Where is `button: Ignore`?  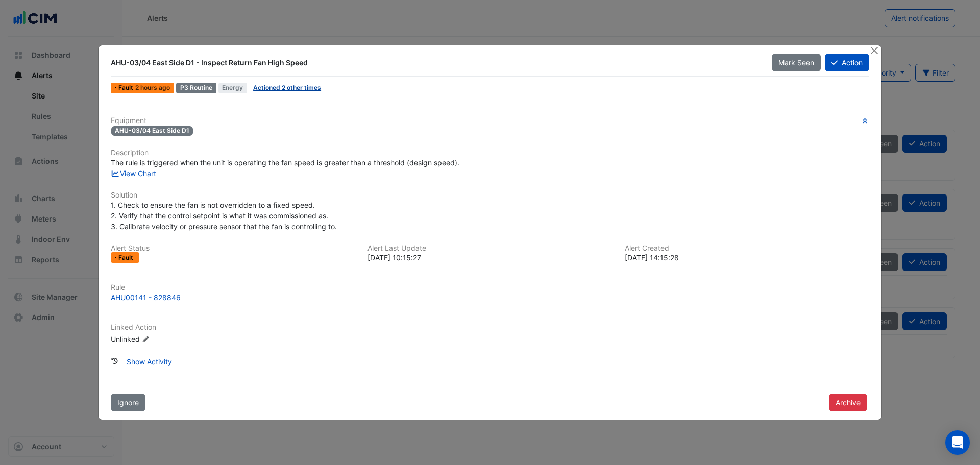 button: Ignore is located at coordinates (128, 402).